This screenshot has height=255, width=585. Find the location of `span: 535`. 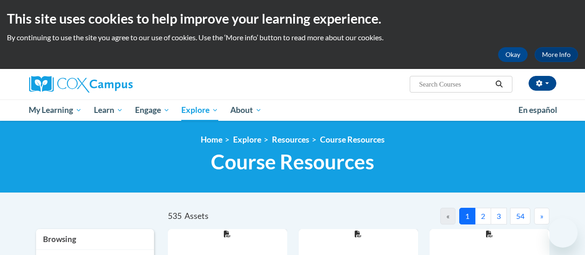

span: 535 is located at coordinates (175, 215).